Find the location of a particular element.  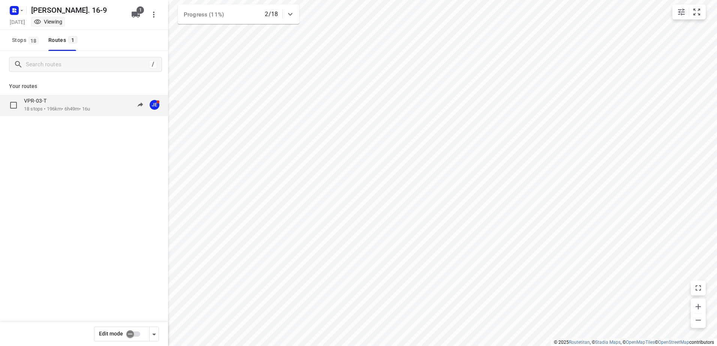

span: Select is located at coordinates (13, 105).